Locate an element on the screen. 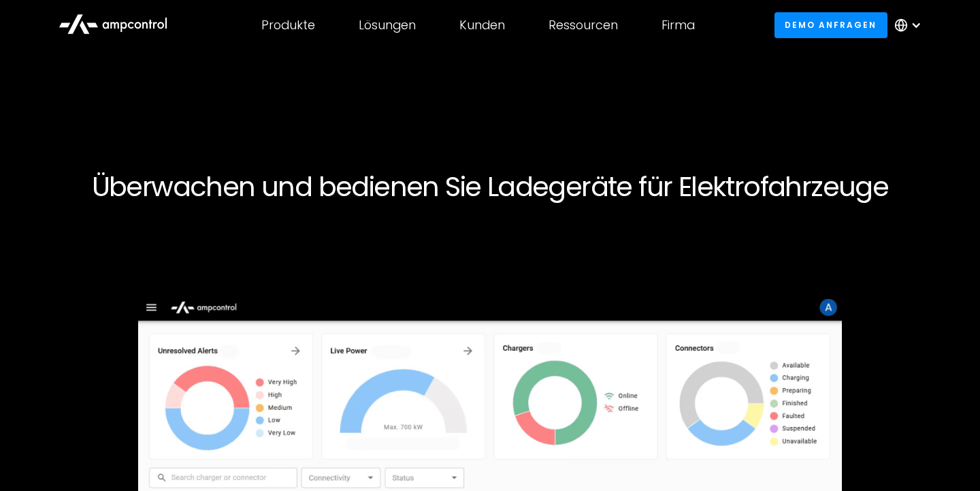 The image size is (980, 491). div: Ressourcen is located at coordinates (583, 25).